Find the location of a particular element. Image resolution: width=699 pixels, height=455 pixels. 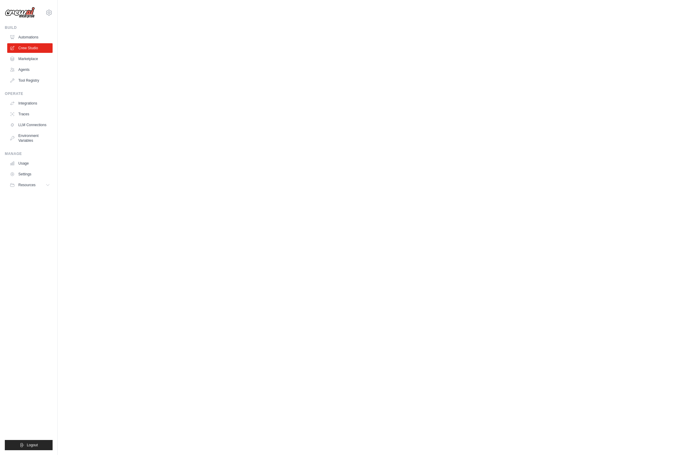

a: Usage is located at coordinates (30, 164).